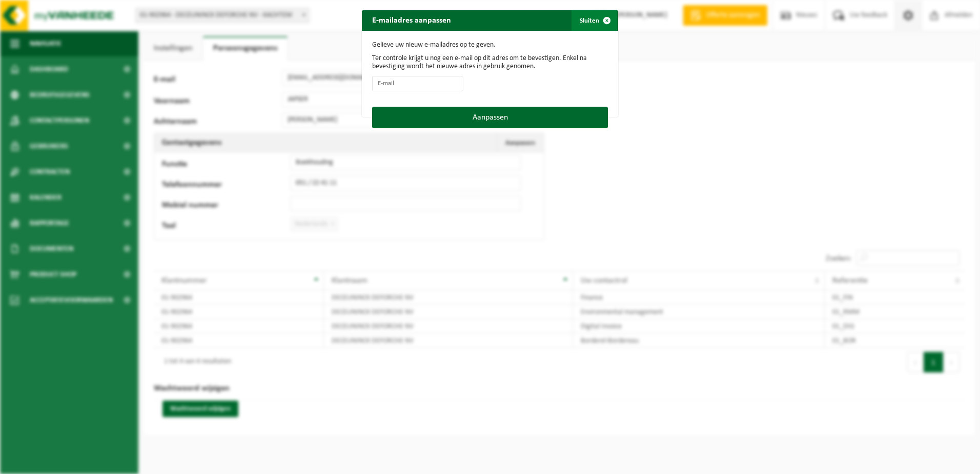 The height and width of the screenshot is (474, 980). What do you see at coordinates (417, 84) in the screenshot?
I see `input: E-mail` at bounding box center [417, 84].